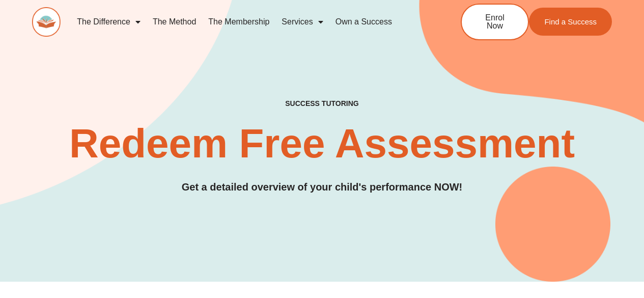 This screenshot has height=298, width=644. Describe the element at coordinates (495, 22) in the screenshot. I see `span: Enrol Now` at that location.